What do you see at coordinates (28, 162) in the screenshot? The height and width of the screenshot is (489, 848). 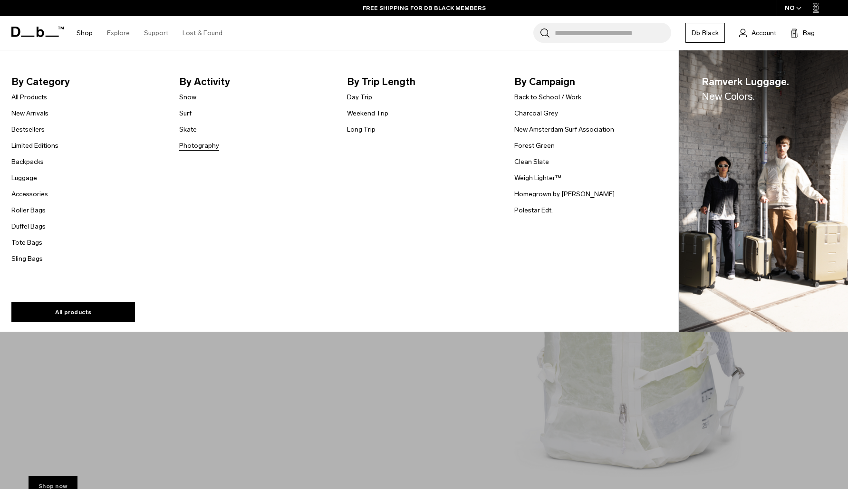 I see `a: Backpacks` at bounding box center [28, 162].